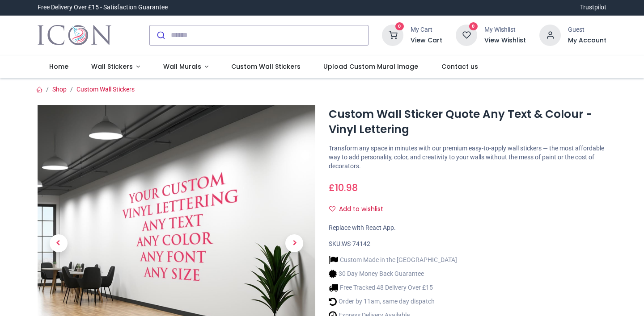 Image resolution: width=644 pixels, height=316 pixels. Describe the element at coordinates (102, 8) in the screenshot. I see `div: Free Delivery Over £15 - Satisfaction Guarantee` at that location.